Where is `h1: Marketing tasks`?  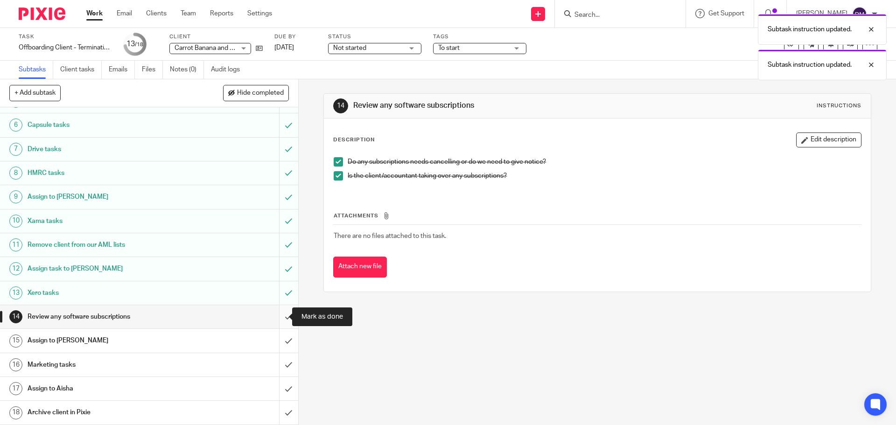 h1: Marketing tasks is located at coordinates (108, 365).